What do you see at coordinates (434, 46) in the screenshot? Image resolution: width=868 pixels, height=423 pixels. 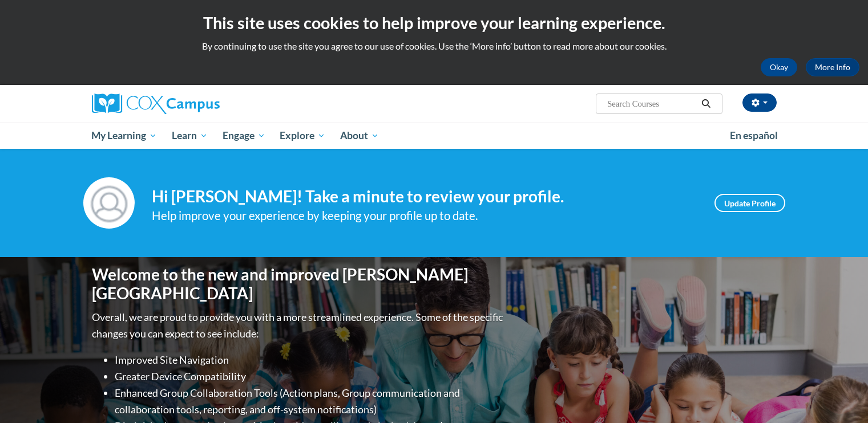 I see `p: By continuing to use the site you agree to our use of cookies. Use the ‘More info’ button to read...` at bounding box center [434, 46].